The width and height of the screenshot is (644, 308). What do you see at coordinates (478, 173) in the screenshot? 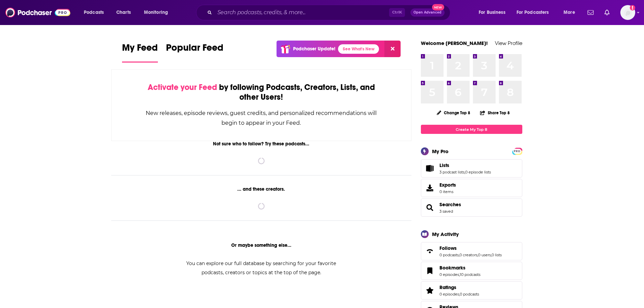
I see `a: 0 episode lists` at bounding box center [478, 173].